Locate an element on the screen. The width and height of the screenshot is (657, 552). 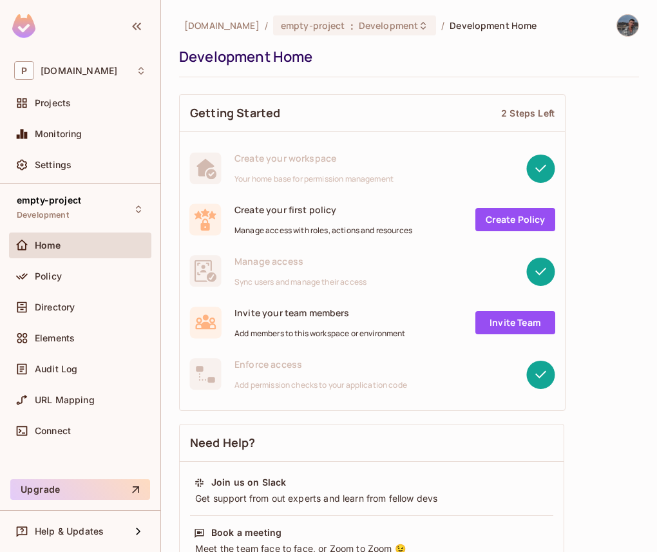
a: Invite Team is located at coordinates (515, 323).